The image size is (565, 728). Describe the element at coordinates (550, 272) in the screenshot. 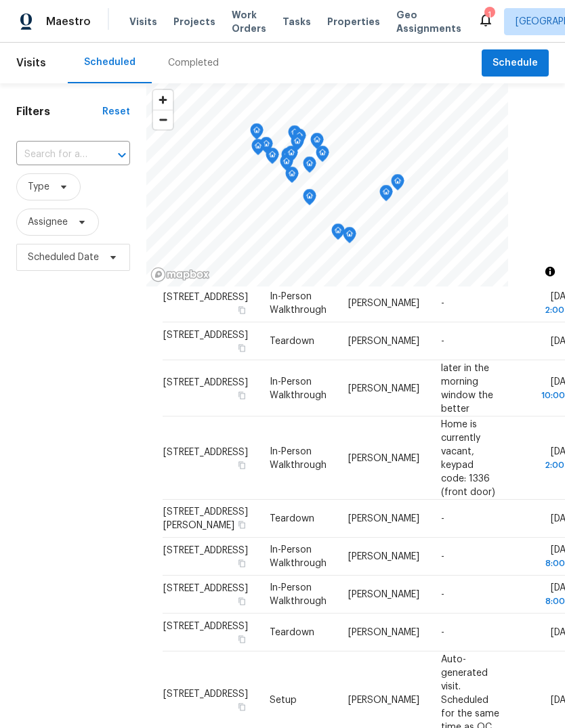

I see `button: Toggle attribution` at that location.